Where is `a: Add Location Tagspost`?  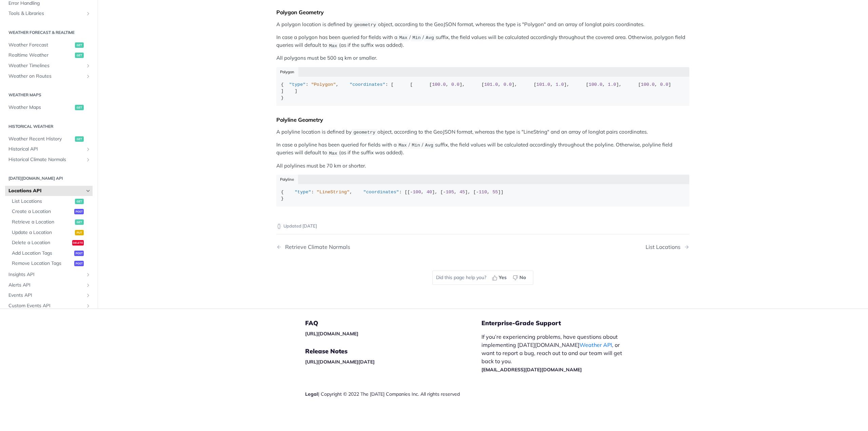 a: Add Location Tagspost is located at coordinates (51, 253).